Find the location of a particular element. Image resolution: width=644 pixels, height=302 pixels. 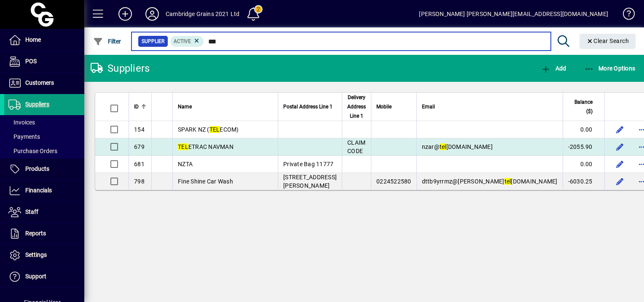

span: 798 is located at coordinates (139, 182).